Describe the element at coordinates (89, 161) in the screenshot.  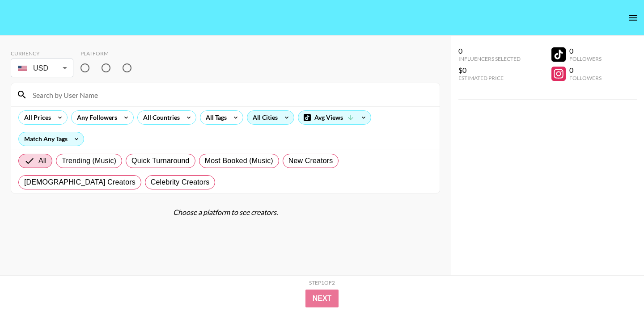
I see `span: Trending (Music)` at that location.